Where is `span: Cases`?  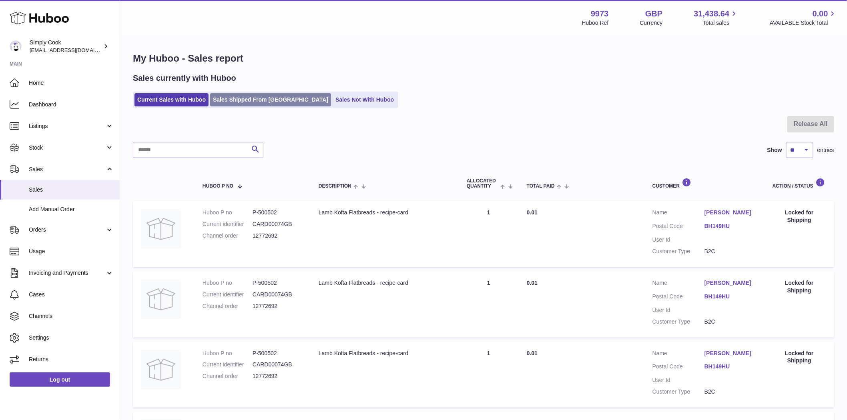
span: Cases is located at coordinates (71, 295).